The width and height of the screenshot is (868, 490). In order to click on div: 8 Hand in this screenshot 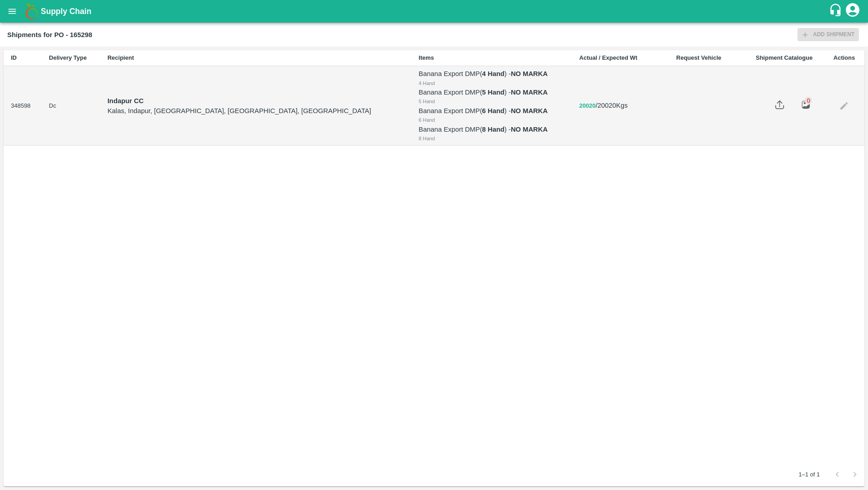, I will do `click(491, 138)`.